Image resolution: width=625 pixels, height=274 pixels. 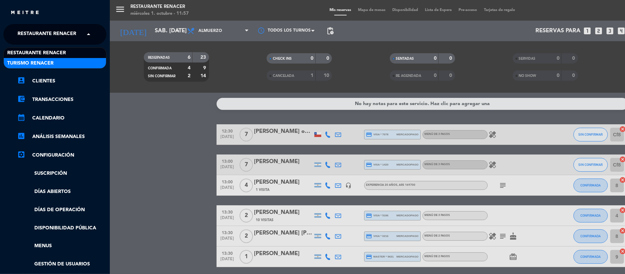 What do you see at coordinates (25, 13) in the screenshot?
I see `img: MEITRE` at bounding box center [25, 13].